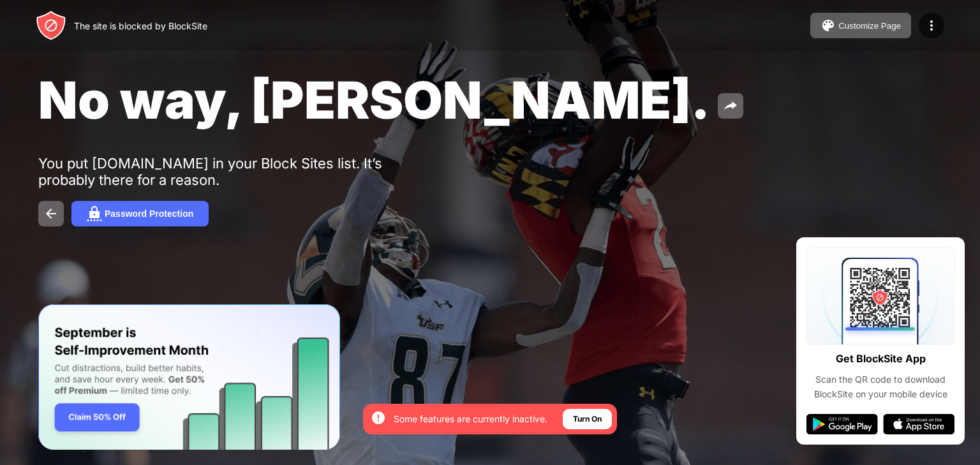 The height and width of the screenshot is (465, 980). I want to click on img: back.svg, so click(51, 214).